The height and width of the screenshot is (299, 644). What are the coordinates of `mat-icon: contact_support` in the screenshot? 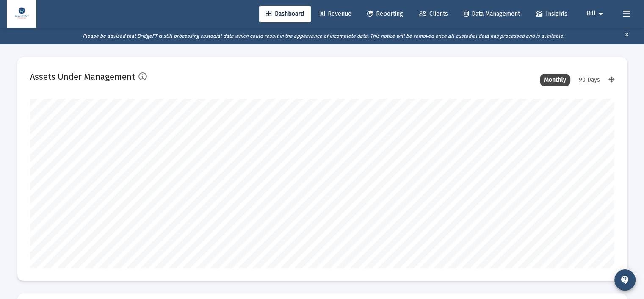 It's located at (624, 280).